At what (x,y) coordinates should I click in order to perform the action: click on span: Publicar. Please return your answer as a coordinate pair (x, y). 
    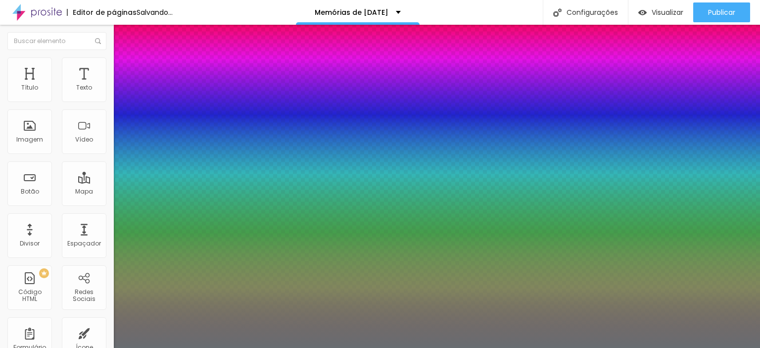
    Looking at the image, I should click on (721, 12).